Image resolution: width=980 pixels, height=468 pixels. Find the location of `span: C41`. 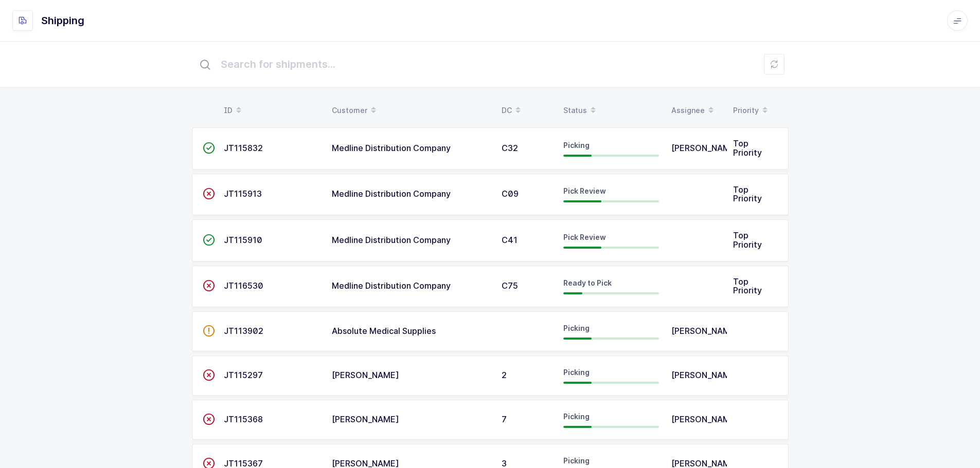

span: C41 is located at coordinates (509, 240).